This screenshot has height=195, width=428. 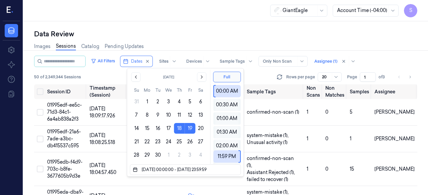 I want to click on span: 01995edf-21a6-7ade-a3bc-db415537c595, so click(x=64, y=139).